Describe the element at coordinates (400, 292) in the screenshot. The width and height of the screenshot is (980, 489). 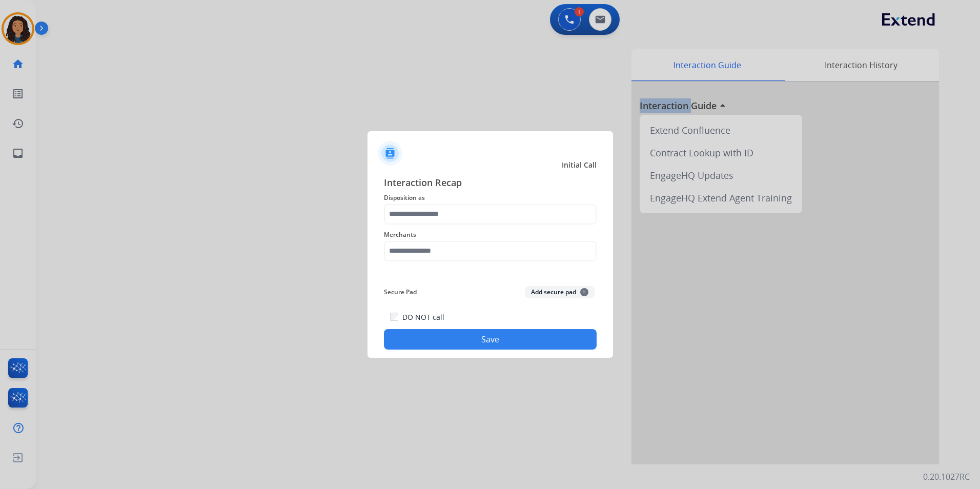
I see `span: Secure Pad` at that location.